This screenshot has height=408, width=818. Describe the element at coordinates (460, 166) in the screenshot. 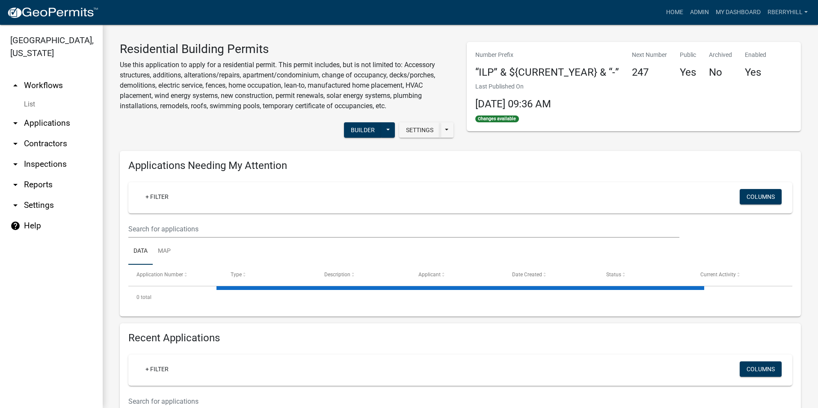

I see `h4: Applications Needing My Attention` at that location.